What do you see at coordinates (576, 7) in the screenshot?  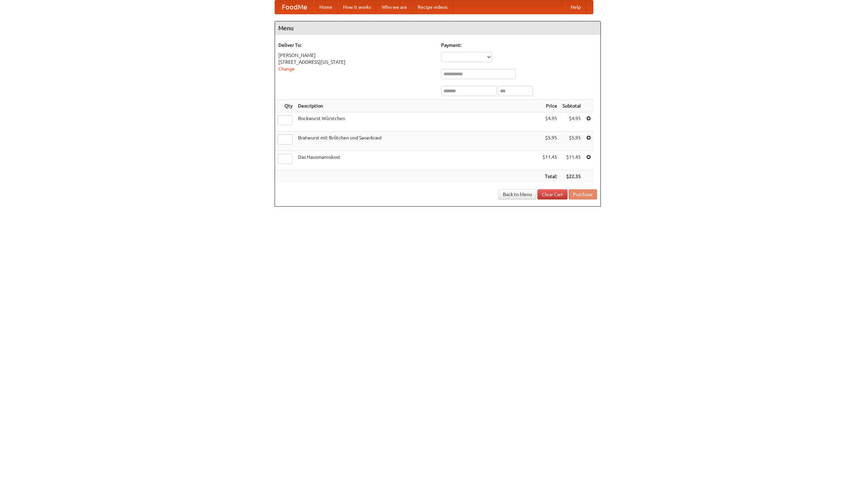 I see `a: Help` at bounding box center [576, 7].